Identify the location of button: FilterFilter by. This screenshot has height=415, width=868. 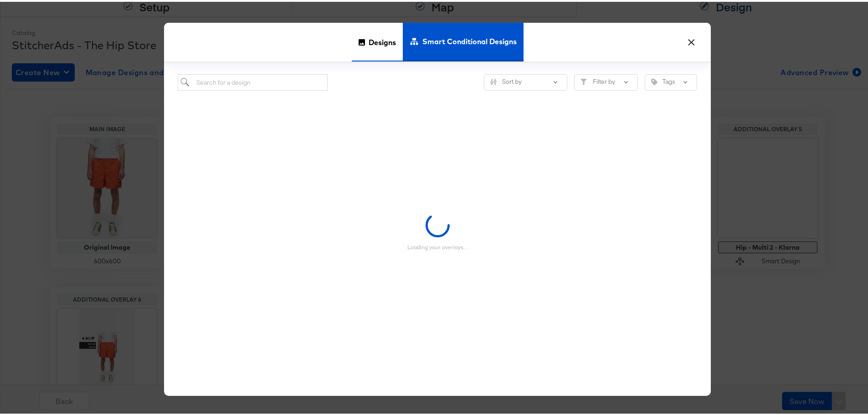
(606, 80).